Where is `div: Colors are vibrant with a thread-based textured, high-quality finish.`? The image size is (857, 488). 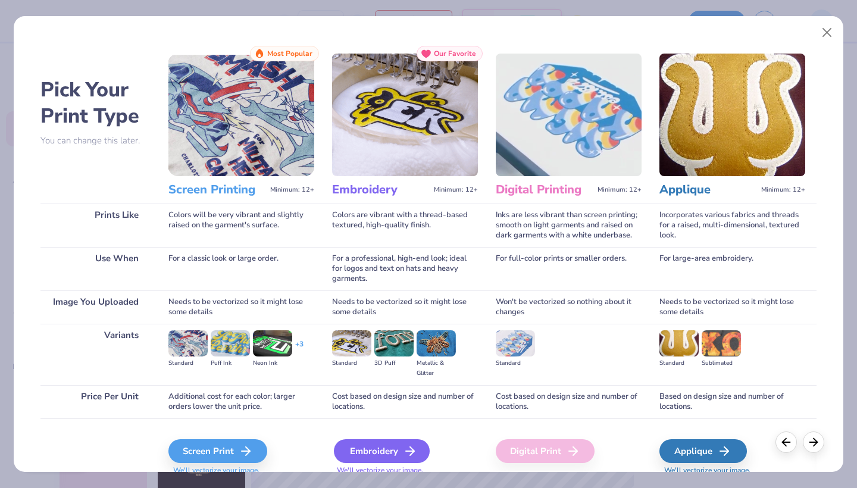 div: Colors are vibrant with a thread-based textured, high-quality finish. is located at coordinates (405, 225).